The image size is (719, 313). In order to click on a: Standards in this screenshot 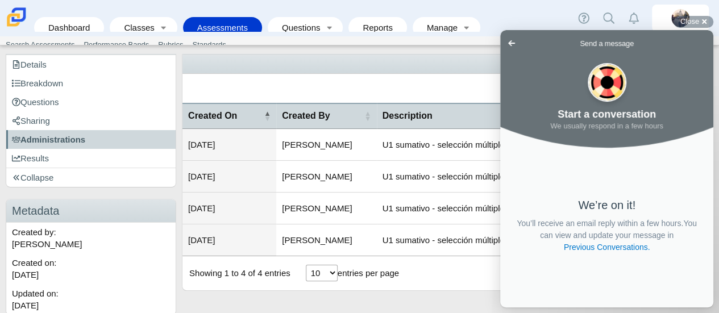, I will do `click(209, 45)`.